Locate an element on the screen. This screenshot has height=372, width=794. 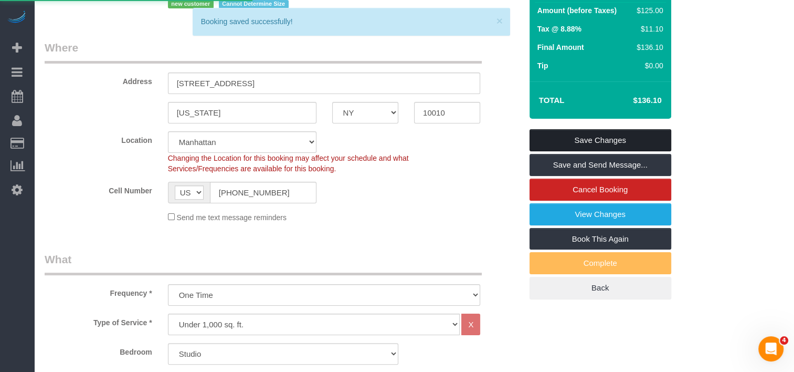
legend: What is located at coordinates (263, 263).